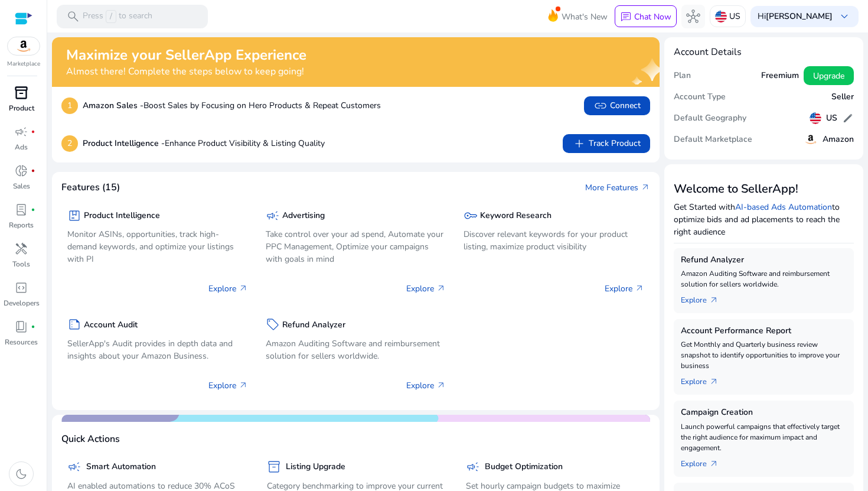  I want to click on h5: Default Marketplace, so click(713, 140).